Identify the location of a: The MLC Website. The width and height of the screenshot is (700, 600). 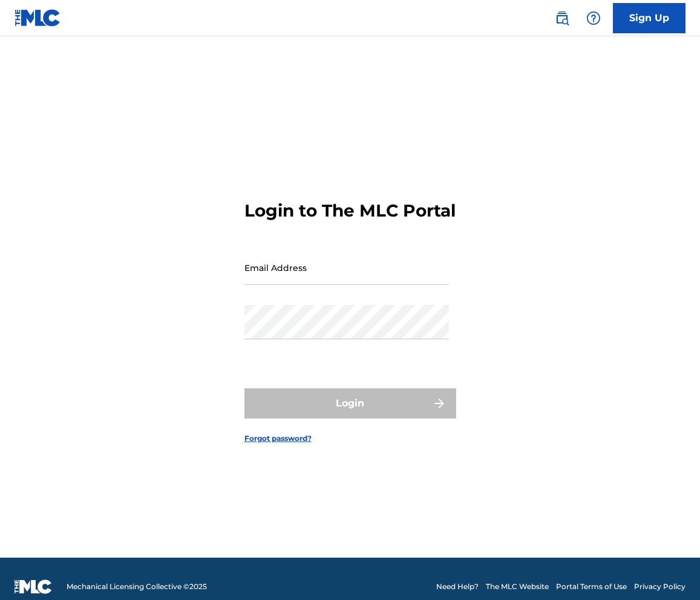
(517, 587).